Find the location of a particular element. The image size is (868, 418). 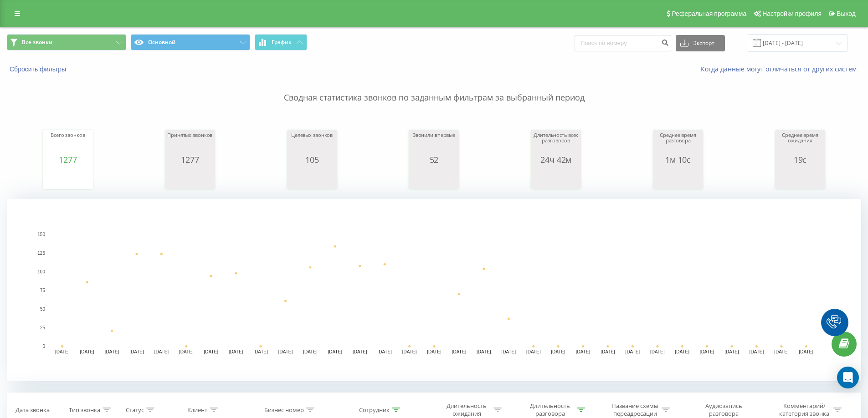

div: Название схемы переадресации is located at coordinates (635, 410).